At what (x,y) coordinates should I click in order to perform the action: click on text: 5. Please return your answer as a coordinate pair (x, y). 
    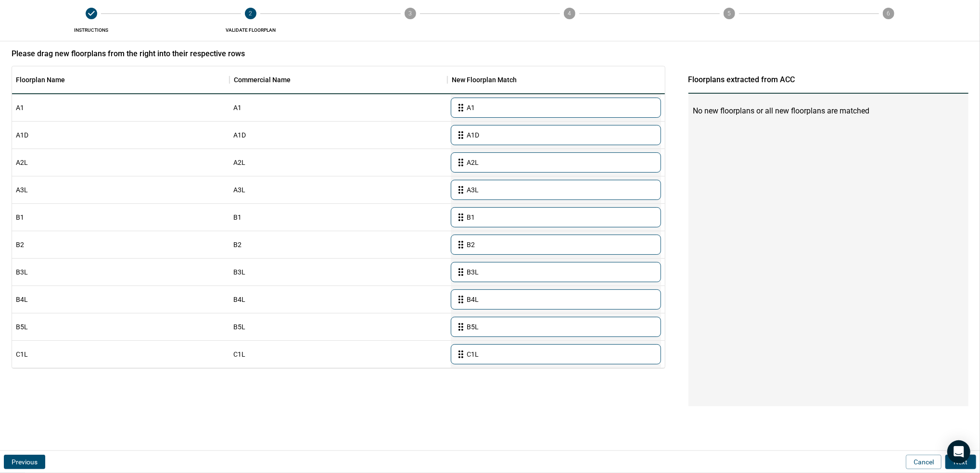
    Looking at the image, I should click on (729, 14).